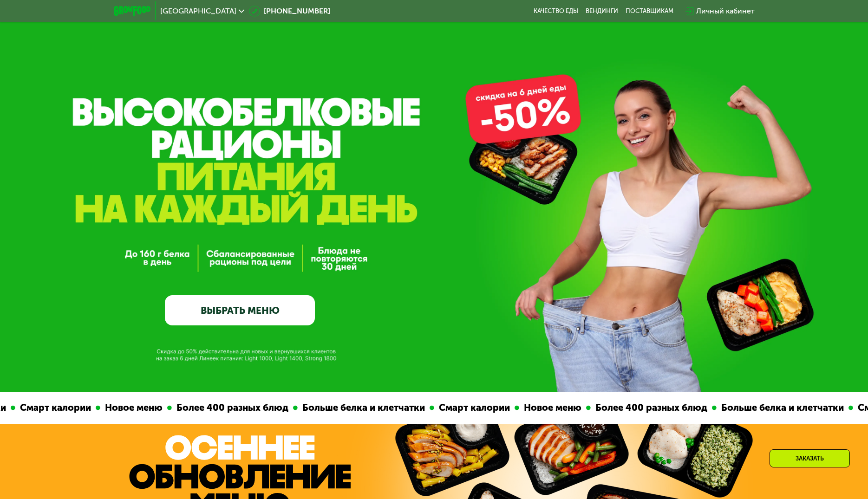 The height and width of the screenshot is (499, 868). Describe the element at coordinates (449, 407) in the screenshot. I see `div: Смарт калории` at that location.